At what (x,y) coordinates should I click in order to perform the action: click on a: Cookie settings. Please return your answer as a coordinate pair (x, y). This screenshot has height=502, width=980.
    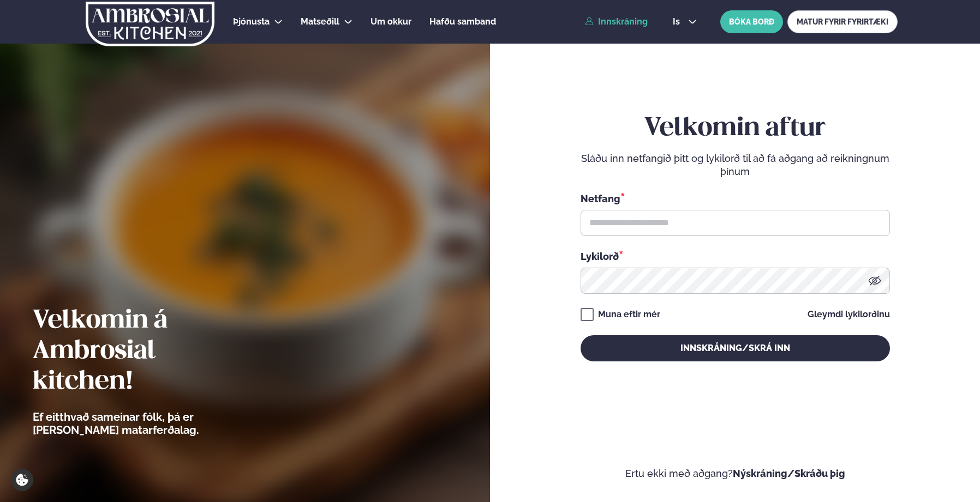
    Looking at the image, I should click on (22, 480).